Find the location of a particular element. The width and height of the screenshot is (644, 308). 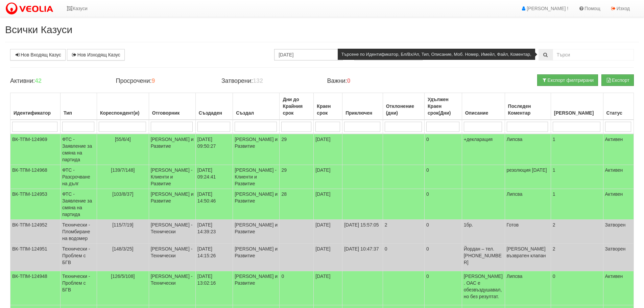

th: Статус: No sort applied, activate to apply an ascending sort is located at coordinates (618, 106).